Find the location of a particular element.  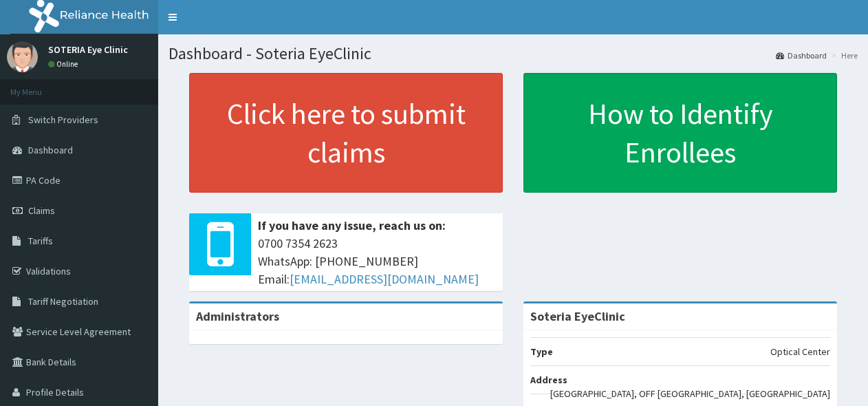

b: Type is located at coordinates (541, 352).